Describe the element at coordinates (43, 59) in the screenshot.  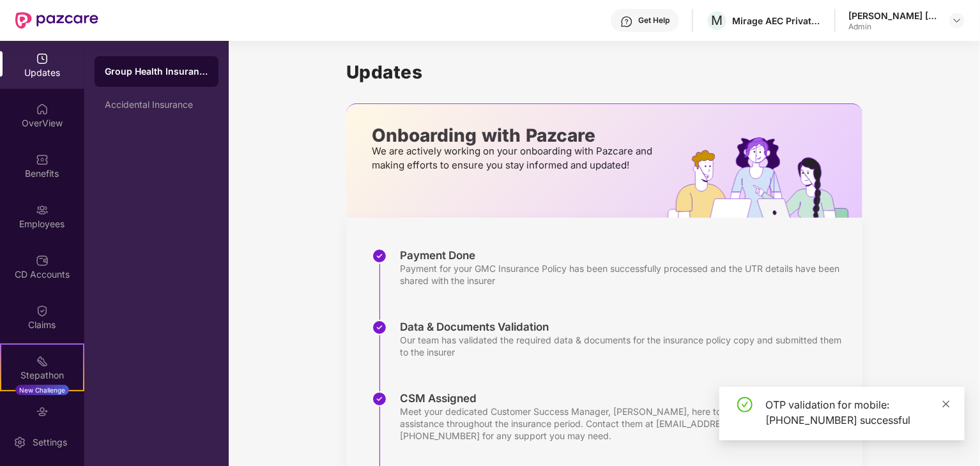
I see `img: svg+xml;base64,PHN2ZyBpZD0iVXBkYXRlZCIgeG1sbnM9Imh0dHA6Ly93d3cudzMub3JnLzIwMDAvc3ZnIiB3aWR0aD0iMj...` at that location.